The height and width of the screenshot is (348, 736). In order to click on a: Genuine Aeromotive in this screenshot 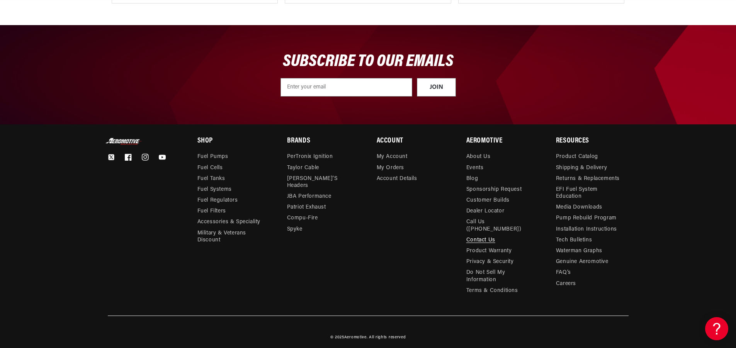, I will do `click(582, 262)`.